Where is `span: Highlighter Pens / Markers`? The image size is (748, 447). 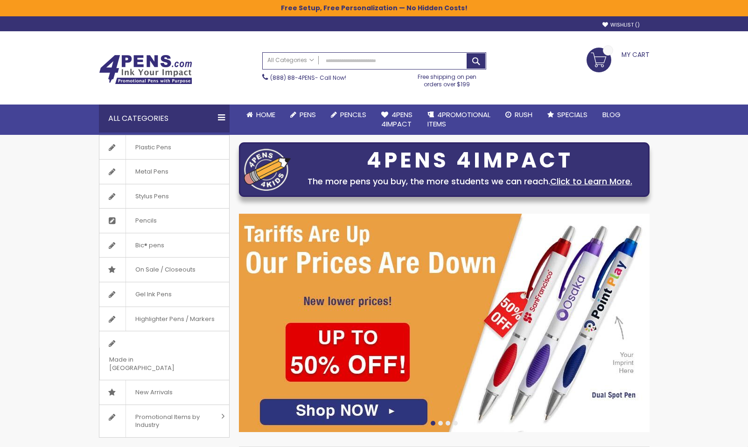 span: Highlighter Pens / Markers is located at coordinates (174, 319).